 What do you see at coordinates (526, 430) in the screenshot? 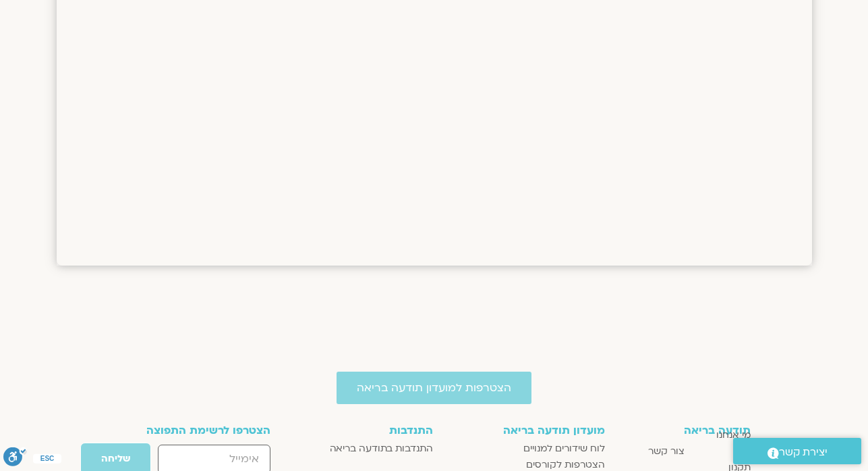
I see `h3: מועדון תודעה בריאה` at bounding box center [526, 430].